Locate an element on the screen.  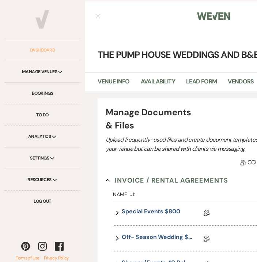
a: Privacy Policy is located at coordinates (54, 258).